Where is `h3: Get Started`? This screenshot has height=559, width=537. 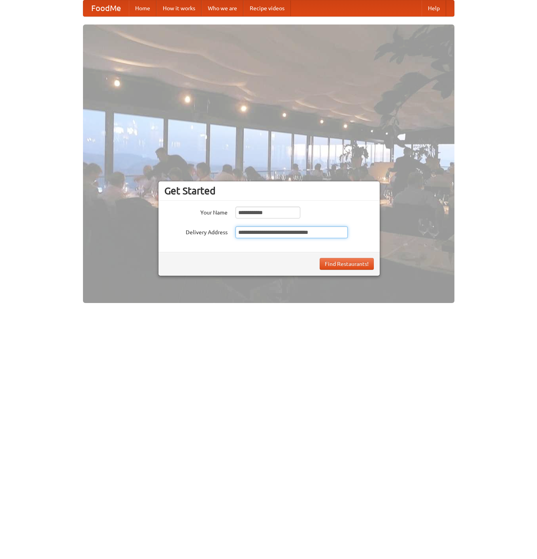
h3: Get Started is located at coordinates (269, 191).